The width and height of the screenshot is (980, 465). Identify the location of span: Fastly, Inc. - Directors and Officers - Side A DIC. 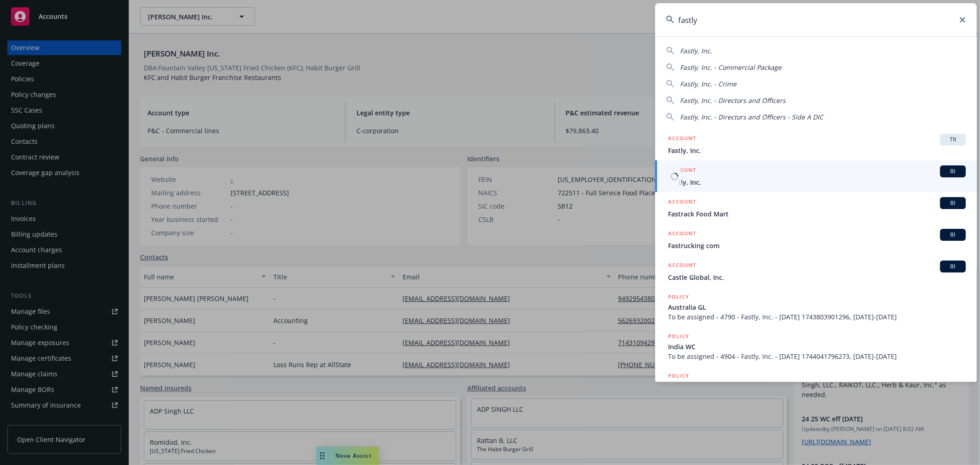
(752, 117).